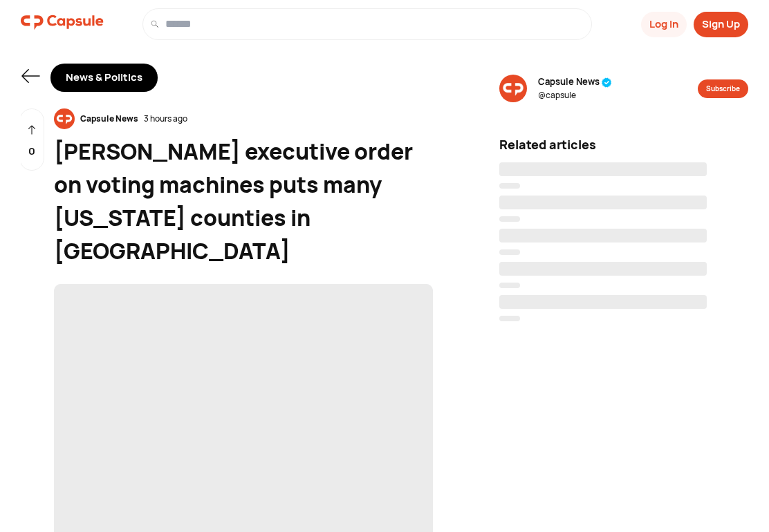  I want to click on div: Related articles, so click(623, 145).